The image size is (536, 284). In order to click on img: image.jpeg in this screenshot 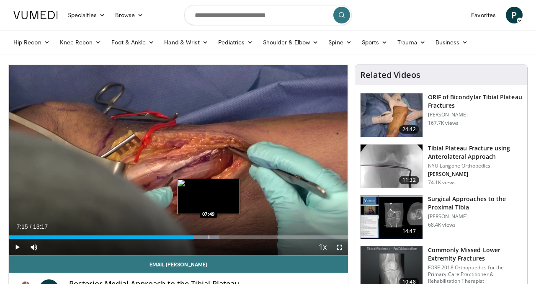, I will do `click(208, 196)`.